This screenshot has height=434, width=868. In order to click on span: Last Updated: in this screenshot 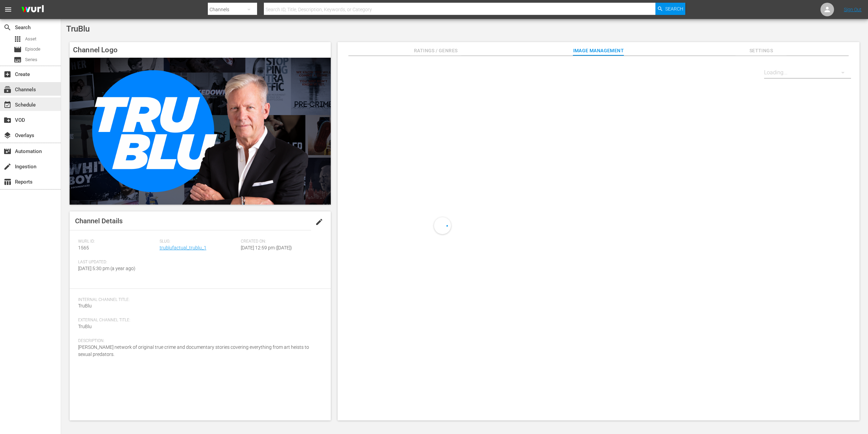, I will do `click(117, 262)`.